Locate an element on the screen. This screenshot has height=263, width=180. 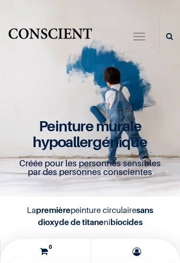
a: 0 is located at coordinates (46, 251).